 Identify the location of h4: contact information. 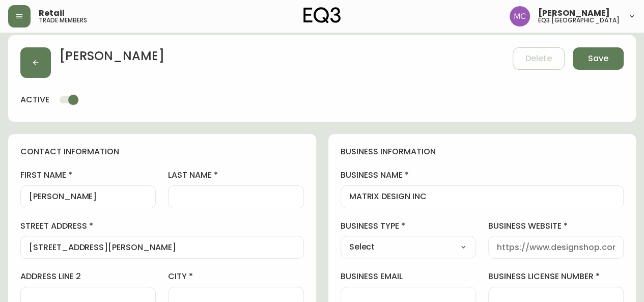
(162, 151).